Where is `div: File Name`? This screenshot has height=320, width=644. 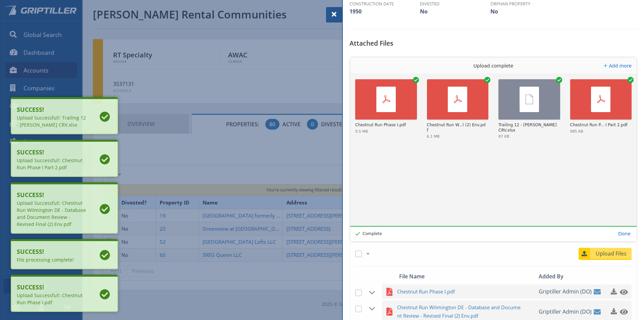
div: File Name is located at coordinates (467, 276).